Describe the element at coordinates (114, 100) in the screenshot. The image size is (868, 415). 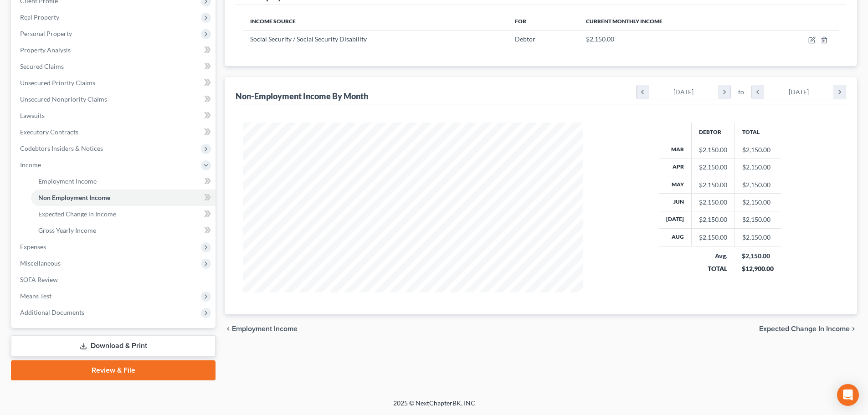
I see `a: Unsecured Nonpriority Claims` at that location.